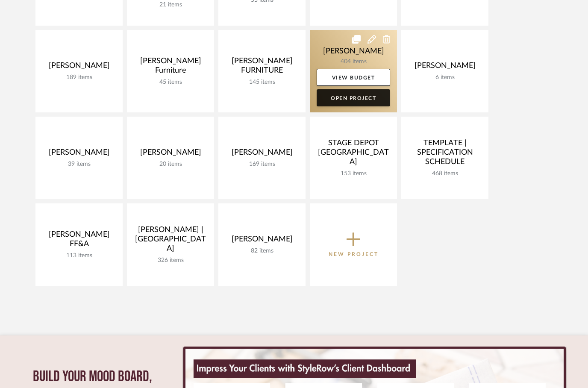 This screenshot has height=388, width=588. What do you see at coordinates (79, 164) in the screenshot?
I see `div: 39 items` at bounding box center [79, 164].